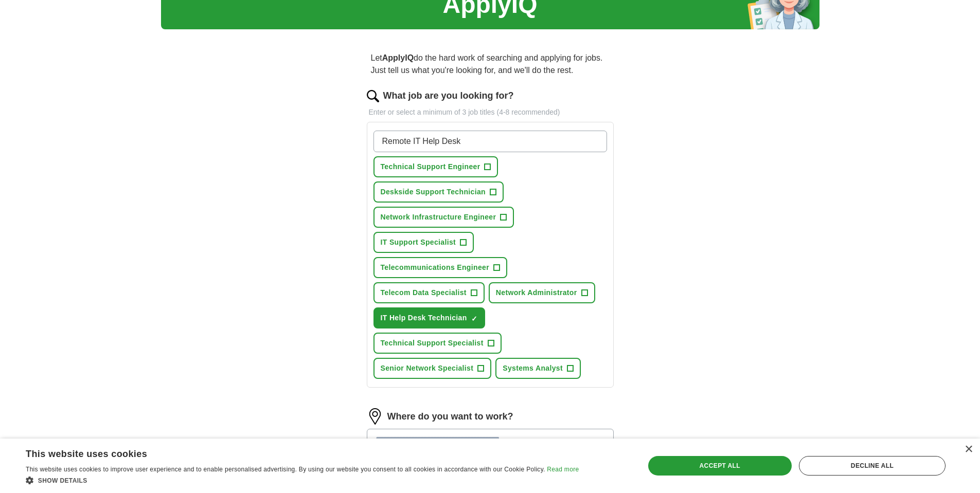 The image size is (980, 493). I want to click on span: Show details, so click(63, 481).